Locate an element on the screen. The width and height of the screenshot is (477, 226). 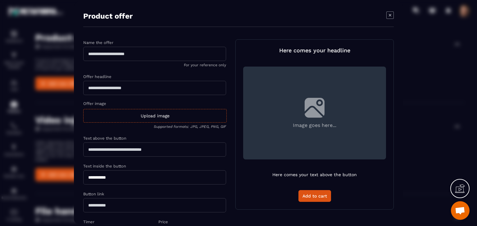
p: Supported formats: JPG, JPEG, PNG, GIF is located at coordinates (154, 127).